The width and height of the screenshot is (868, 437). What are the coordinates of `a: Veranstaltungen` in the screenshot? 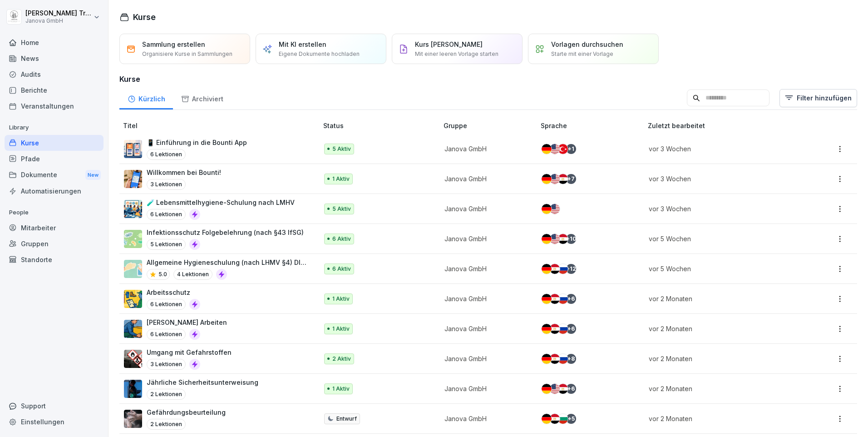 It's located at (54, 106).